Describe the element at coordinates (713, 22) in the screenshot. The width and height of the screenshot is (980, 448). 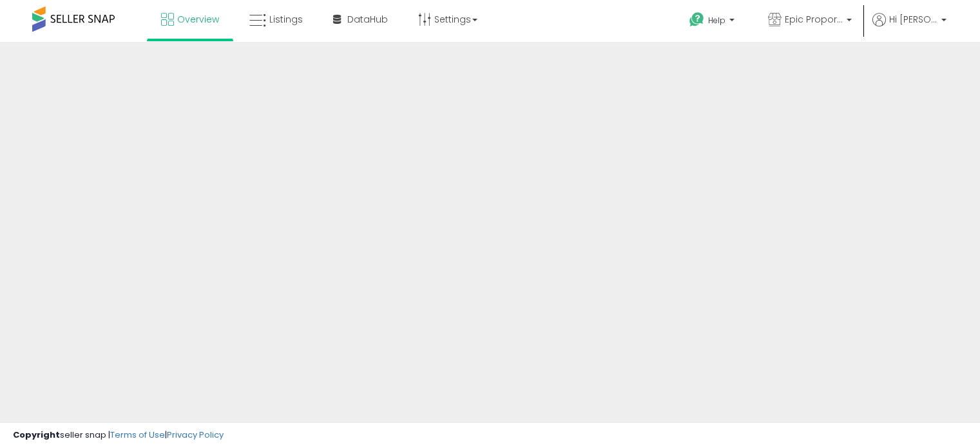
I see `a: Help` at that location.